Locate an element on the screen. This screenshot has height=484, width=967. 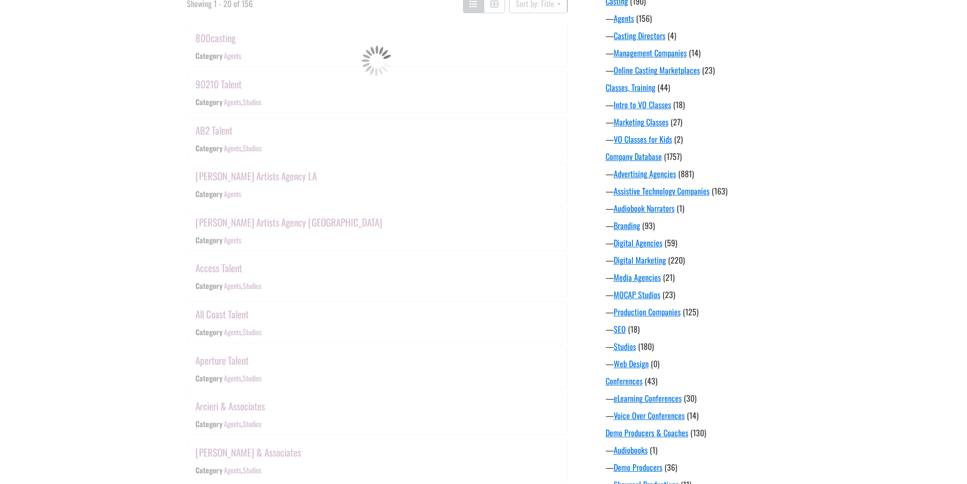
a: Advertising Agencies is located at coordinates (644, 174).